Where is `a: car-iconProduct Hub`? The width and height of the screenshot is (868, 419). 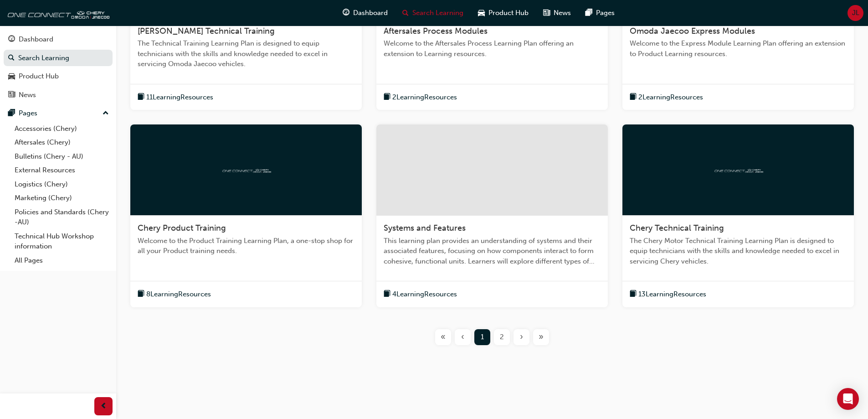
a: car-iconProduct Hub is located at coordinates (503, 13).